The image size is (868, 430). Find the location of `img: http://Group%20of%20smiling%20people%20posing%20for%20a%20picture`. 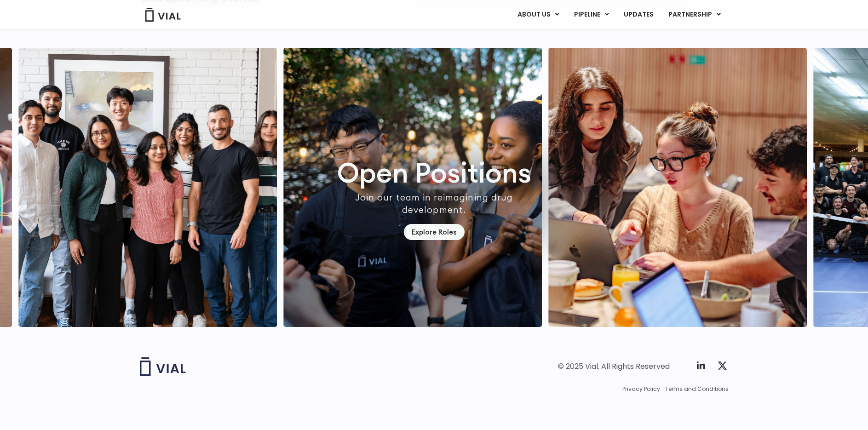

img: http://Group%20of%20smiling%20people%20posing%20for%20a%20picture is located at coordinates (147, 187).